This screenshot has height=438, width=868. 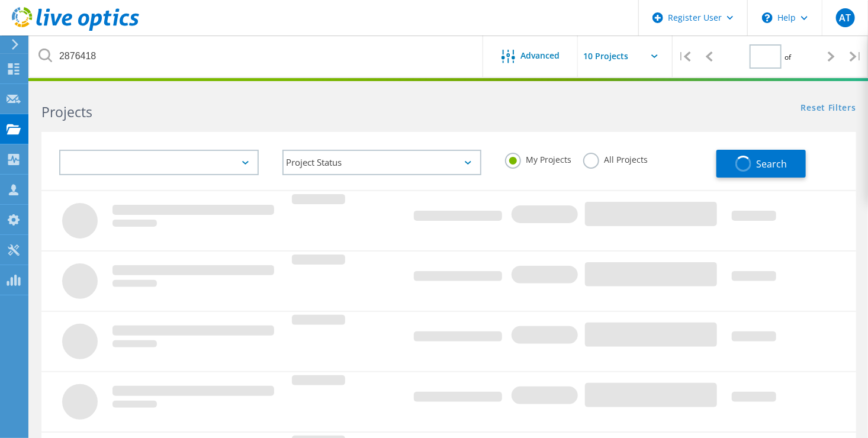 What do you see at coordinates (828, 108) in the screenshot?
I see `a: Reset Filters` at bounding box center [828, 108].